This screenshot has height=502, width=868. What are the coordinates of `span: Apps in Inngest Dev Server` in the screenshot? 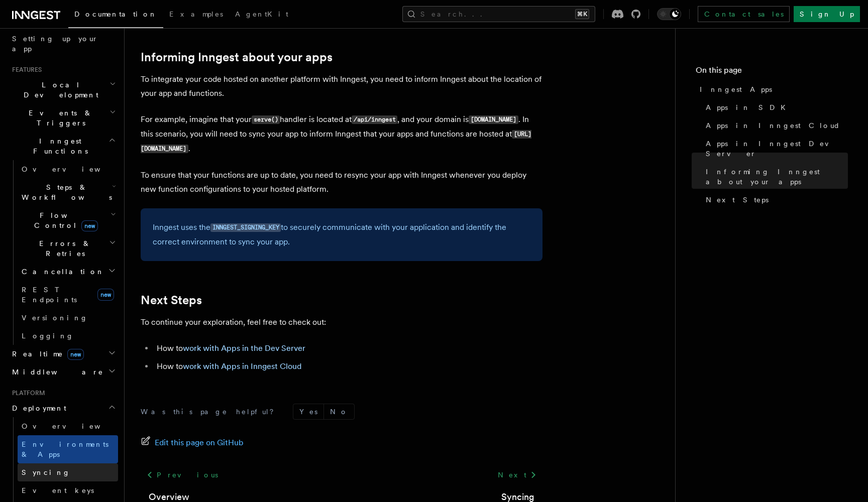 It's located at (777, 148).